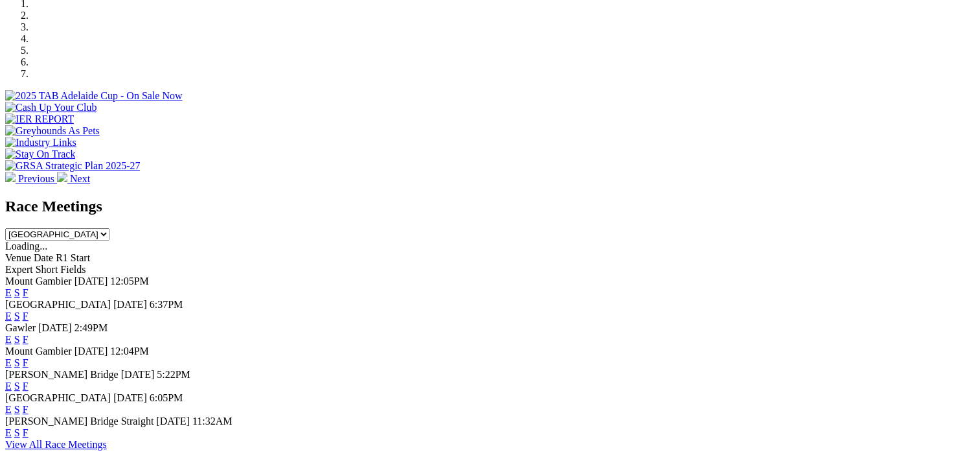 The width and height of the screenshot is (980, 459). Describe the element at coordinates (26, 245) in the screenshot. I see `span: Loading...` at that location.